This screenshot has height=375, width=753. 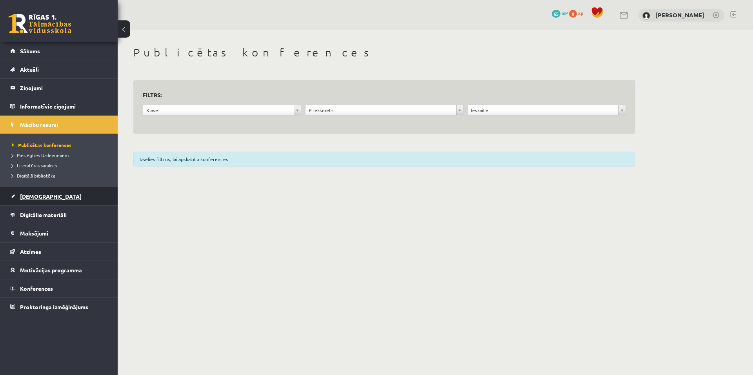 What do you see at coordinates (565, 13) in the screenshot?
I see `span: mP` at bounding box center [565, 13].